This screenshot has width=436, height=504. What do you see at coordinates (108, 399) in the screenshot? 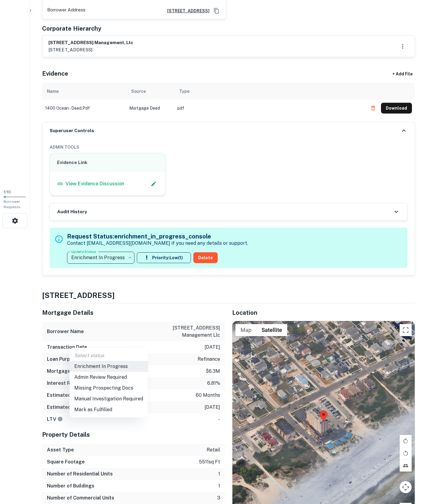
I see `li: Manual Investigation Required` at bounding box center [108, 399].